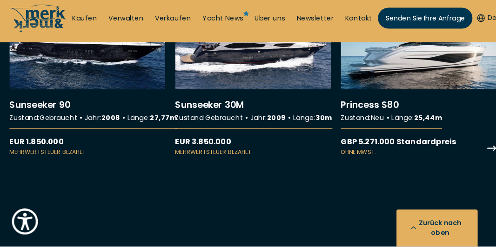 The width and height of the screenshot is (496, 247). Describe the element at coordinates (428, 229) in the screenshot. I see `button: Zurück nach oben` at that location.